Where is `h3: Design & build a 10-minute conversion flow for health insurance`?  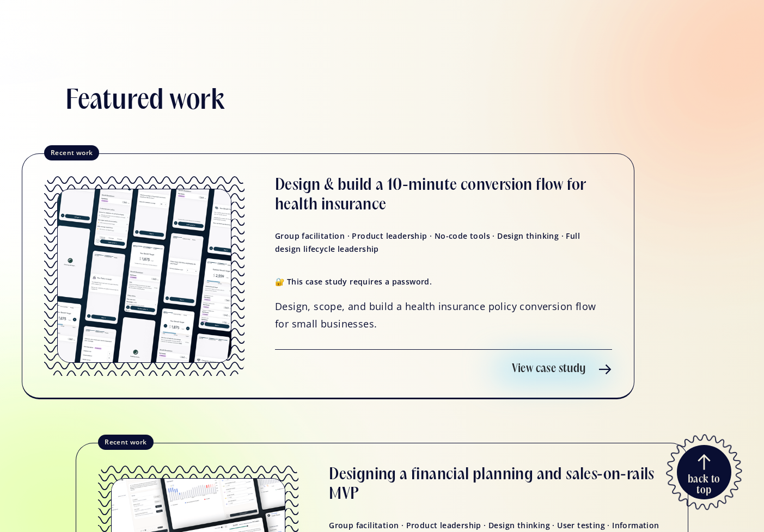 h3: Design & build a 10-minute conversion flow for health insurance is located at coordinates (444, 195).